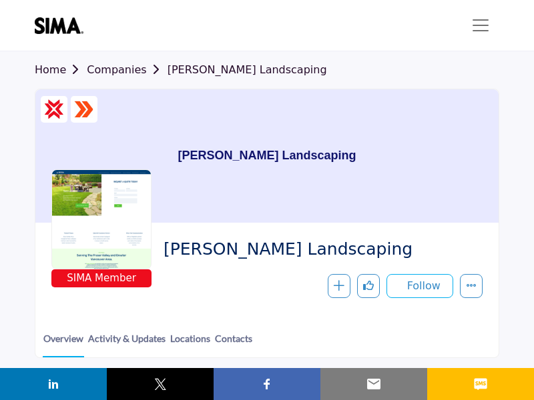 The image size is (534, 400). Describe the element at coordinates (373, 384) in the screenshot. I see `img: email sharing button` at that location.